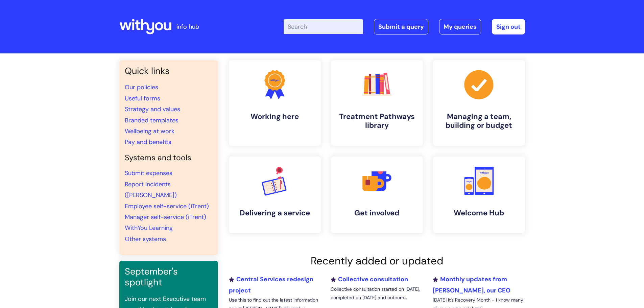  What do you see at coordinates (377, 103) in the screenshot?
I see `a: Treatment Pathways library` at bounding box center [377, 103].